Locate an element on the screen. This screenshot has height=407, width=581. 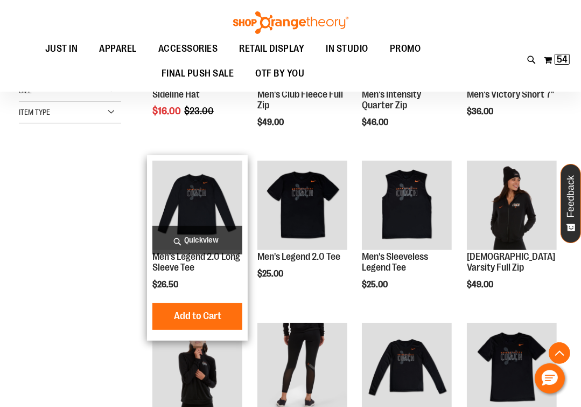
a: Men's Victory Short 7" is located at coordinates (511, 94).